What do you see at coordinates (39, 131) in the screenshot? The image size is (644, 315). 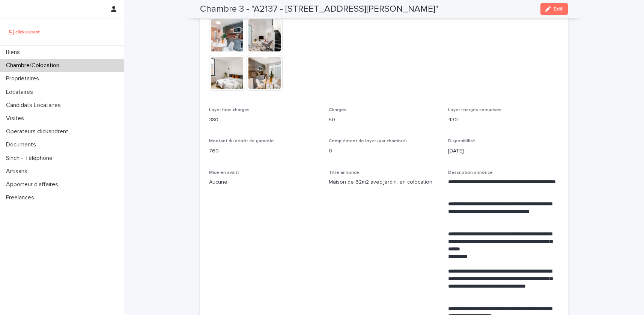 I see `p: Operateurs clickandrent` at bounding box center [39, 131].